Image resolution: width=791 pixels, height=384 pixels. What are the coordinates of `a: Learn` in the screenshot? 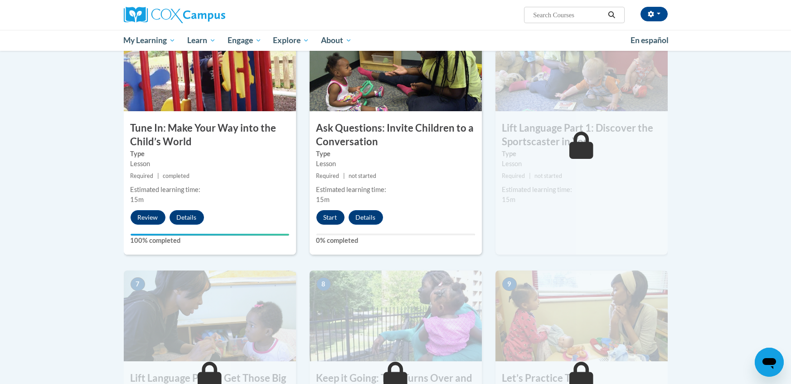 It's located at (201, 40).